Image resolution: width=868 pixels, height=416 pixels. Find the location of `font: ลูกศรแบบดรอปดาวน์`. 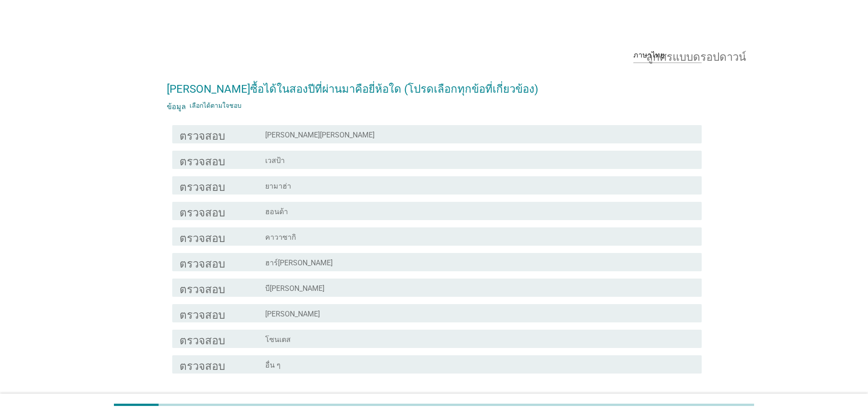

font: ลูกศรแบบดรอปดาวน์ is located at coordinates (696, 55).